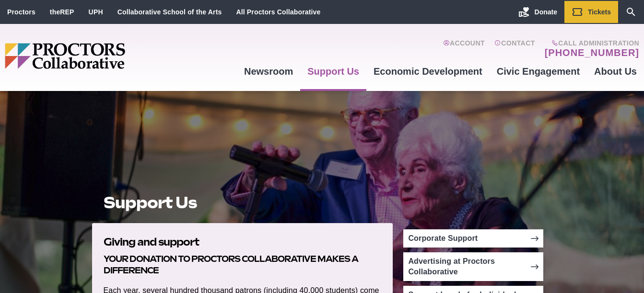 This screenshot has height=293, width=644. What do you see at coordinates (62, 12) in the screenshot?
I see `a: theREP` at bounding box center [62, 12].